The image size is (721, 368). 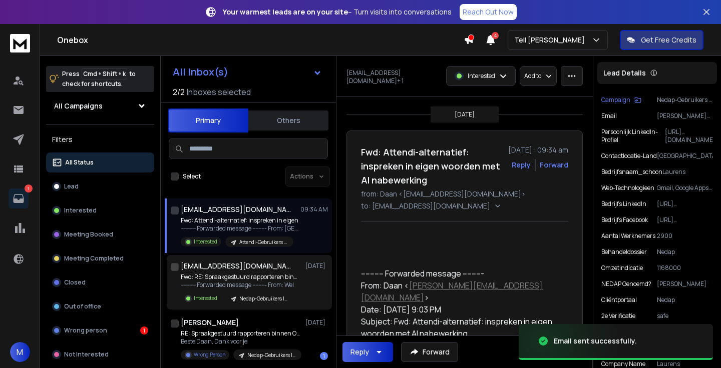 I want to click on button: Not Interested, so click(x=100, y=355).